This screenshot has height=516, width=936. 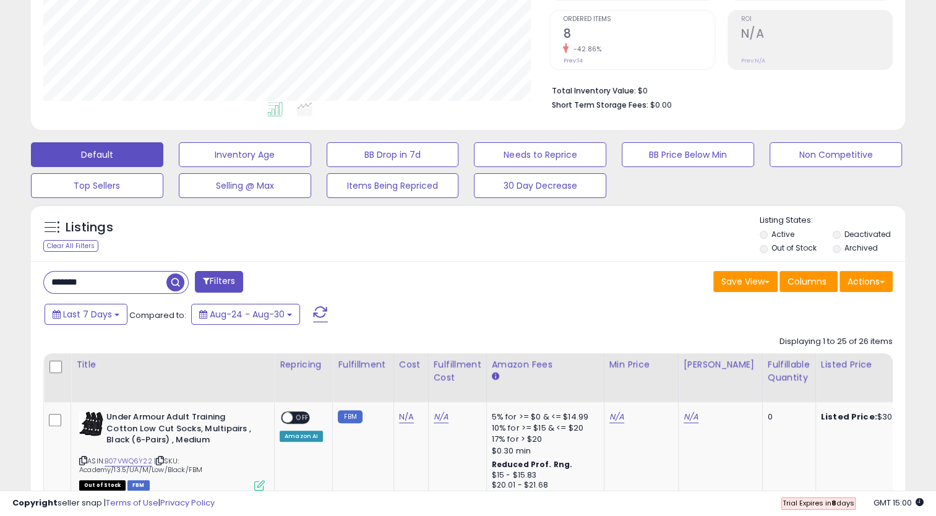 I want to click on strong: Copyright, so click(x=35, y=502).